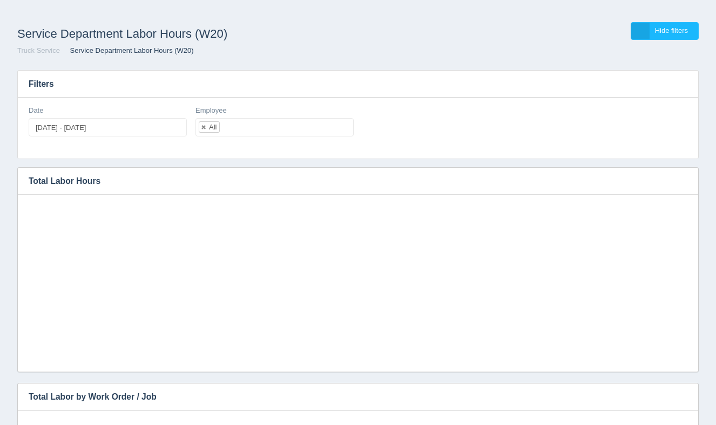 The height and width of the screenshot is (425, 716). What do you see at coordinates (671, 30) in the screenshot?
I see `span: Hide filters` at bounding box center [671, 30].